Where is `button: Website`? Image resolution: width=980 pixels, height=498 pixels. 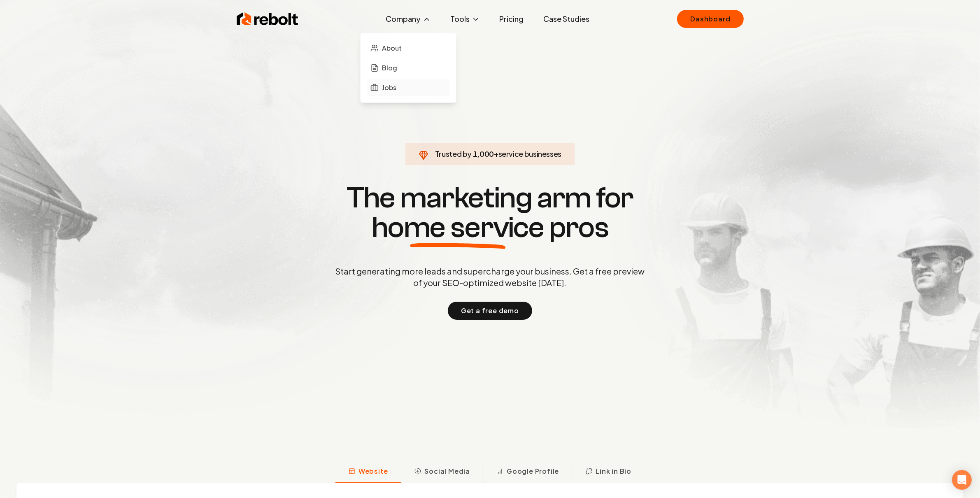
button: Website is located at coordinates (368, 472).